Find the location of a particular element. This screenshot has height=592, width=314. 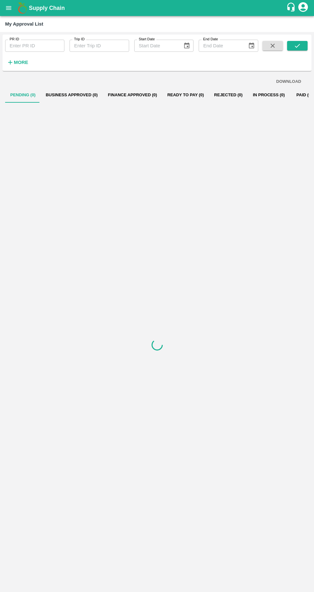

b: Supply Chain is located at coordinates (47, 8).